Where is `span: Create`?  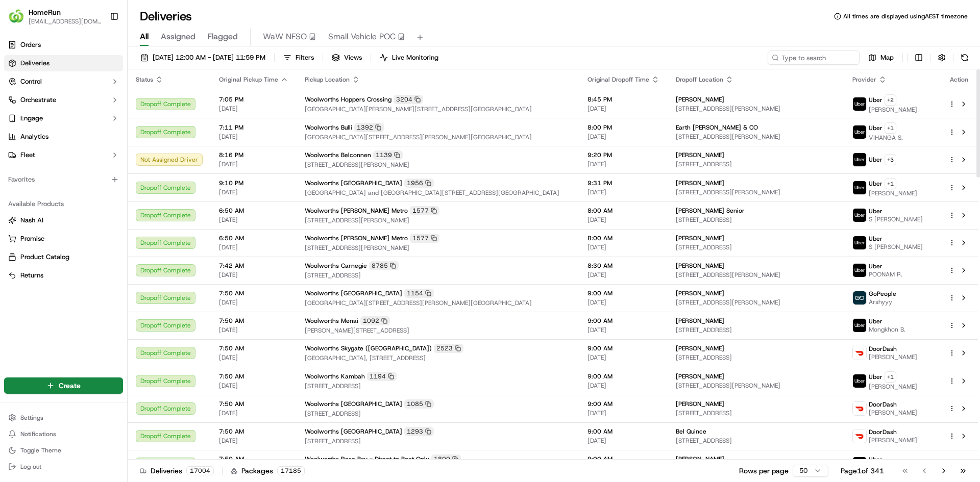 span: Create is located at coordinates (69, 386).